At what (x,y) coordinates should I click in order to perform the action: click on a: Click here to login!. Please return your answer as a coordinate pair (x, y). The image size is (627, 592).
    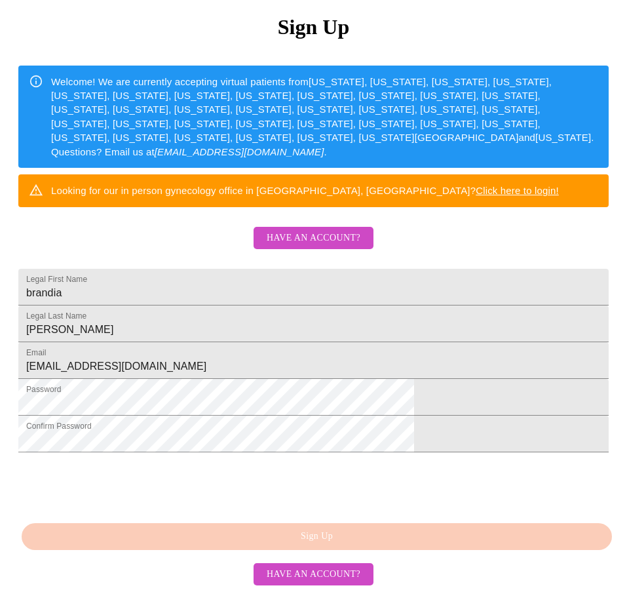
    Looking at the image, I should click on (517, 190).